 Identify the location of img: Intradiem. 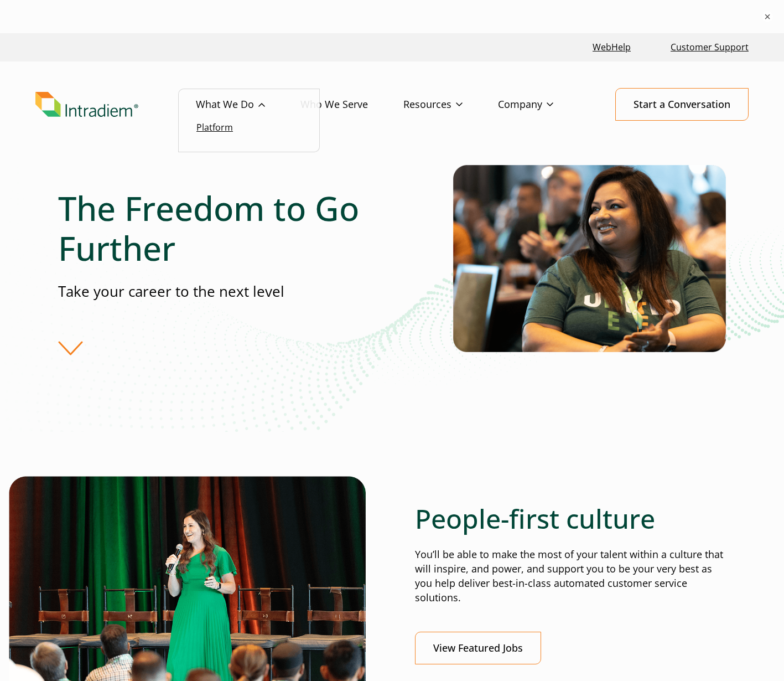
(87, 105).